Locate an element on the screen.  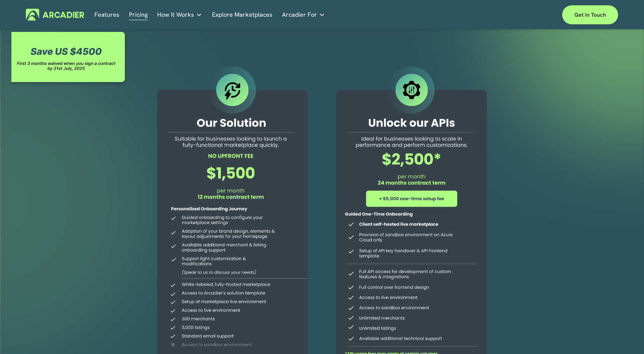
a: Get in touch is located at coordinates (590, 15).